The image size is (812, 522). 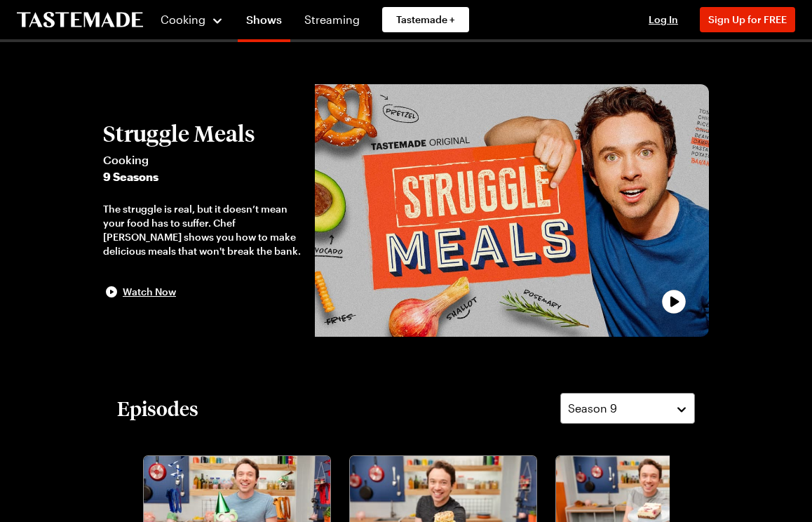 What do you see at coordinates (191, 19) in the screenshot?
I see `button: Cooking` at bounding box center [191, 19].